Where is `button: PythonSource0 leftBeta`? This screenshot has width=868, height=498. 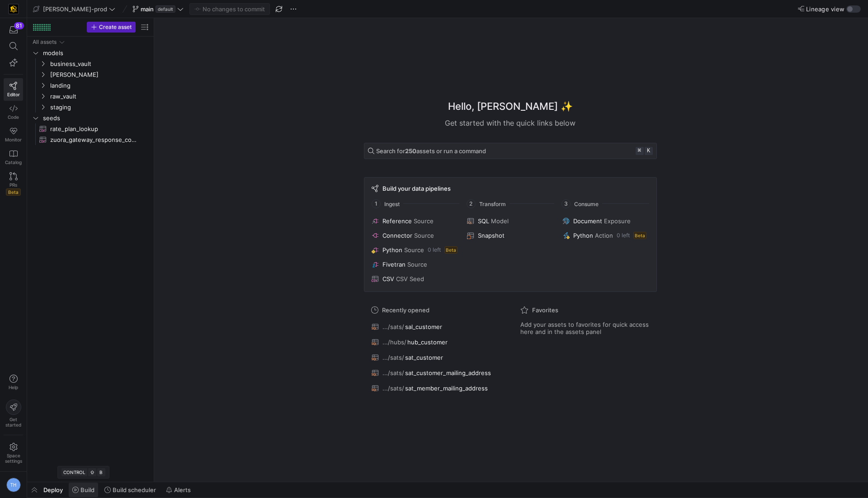 button: PythonSource0 leftBeta is located at coordinates (415, 250).